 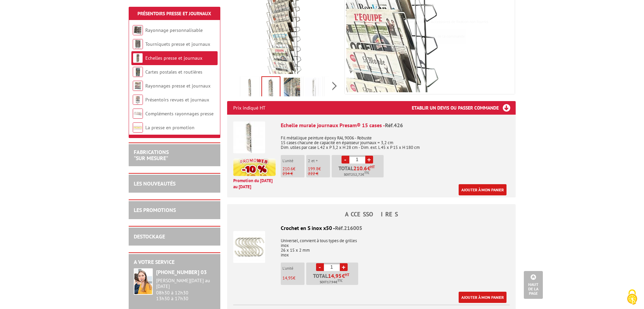 What do you see at coordinates (533, 285) in the screenshot?
I see `a: Haut de la page` at bounding box center [533, 285].